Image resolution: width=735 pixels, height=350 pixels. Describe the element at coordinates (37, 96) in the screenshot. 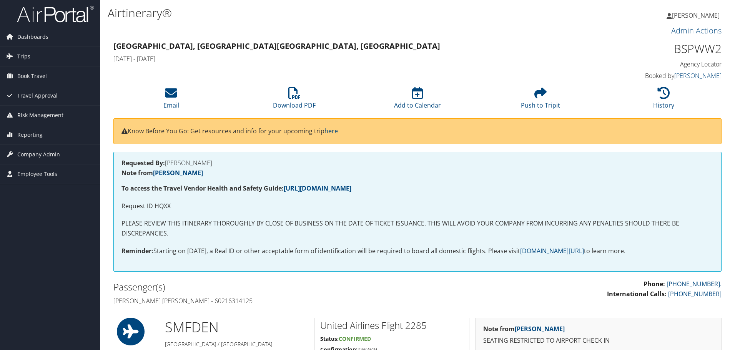

I see `span: Travel Approval` at that location.